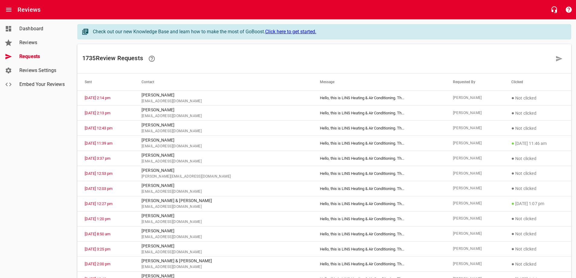 The image size is (576, 278). I want to click on span: Dashboard, so click(42, 29).